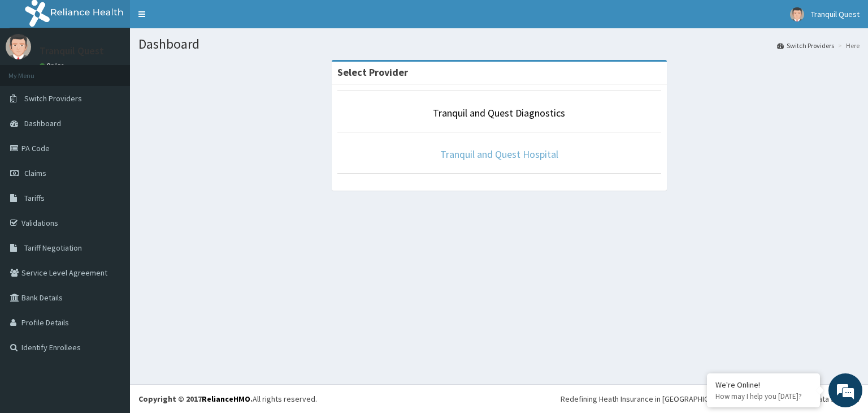  I want to click on footer: All rights reserved., so click(499, 398).